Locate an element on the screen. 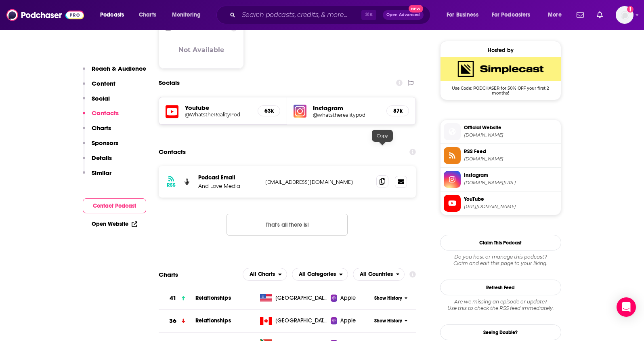  span: More is located at coordinates (555, 15).